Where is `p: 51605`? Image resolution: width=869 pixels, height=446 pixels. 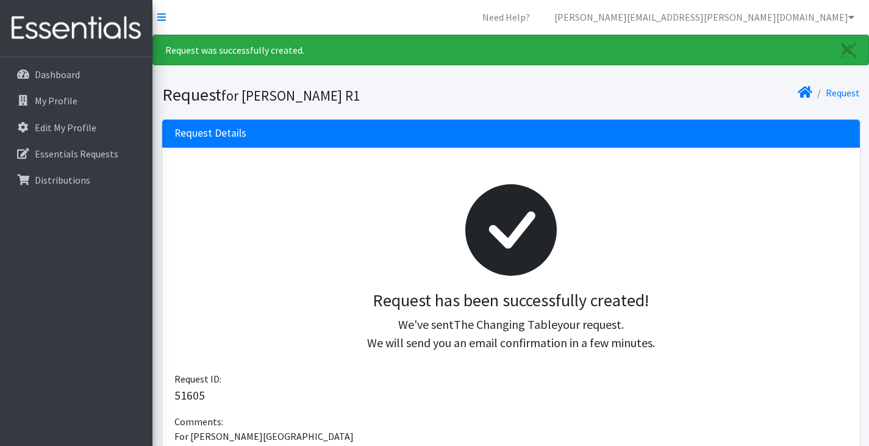 p: 51605 is located at coordinates (511, 395).